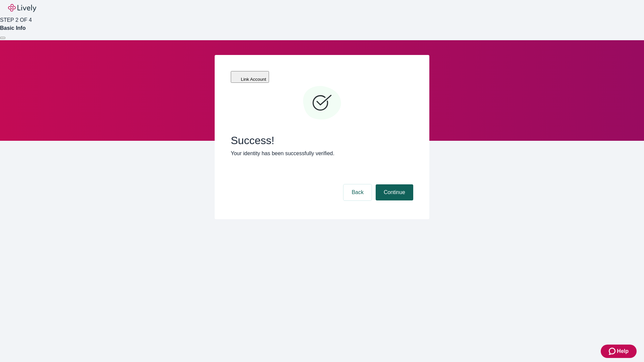 Image resolution: width=644 pixels, height=362 pixels. Describe the element at coordinates (622, 351) in the screenshot. I see `span: Help` at that location.